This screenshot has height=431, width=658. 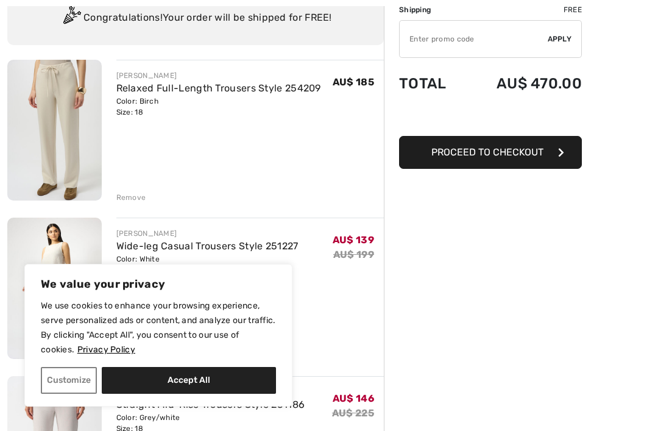 I want to click on div: Color: White Size: 18, so click(x=207, y=265).